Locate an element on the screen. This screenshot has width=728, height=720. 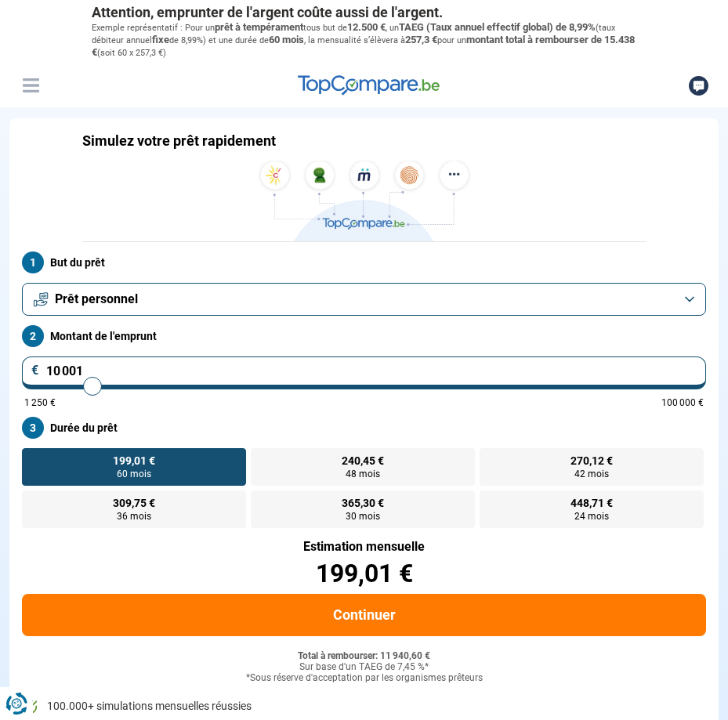
span: fixe is located at coordinates (161, 39).